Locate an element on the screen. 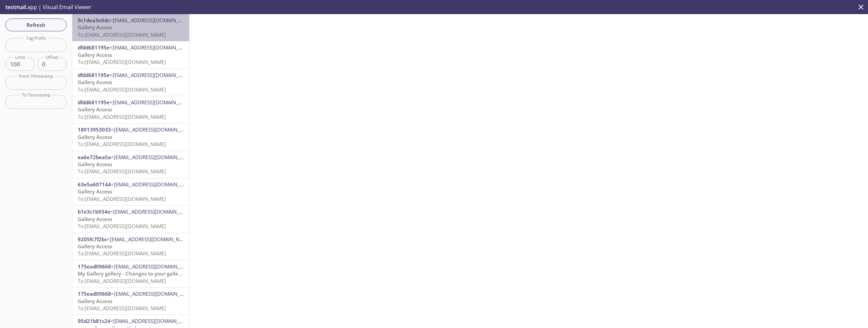  span: 9205fc7f2bc is located at coordinates (92, 239).